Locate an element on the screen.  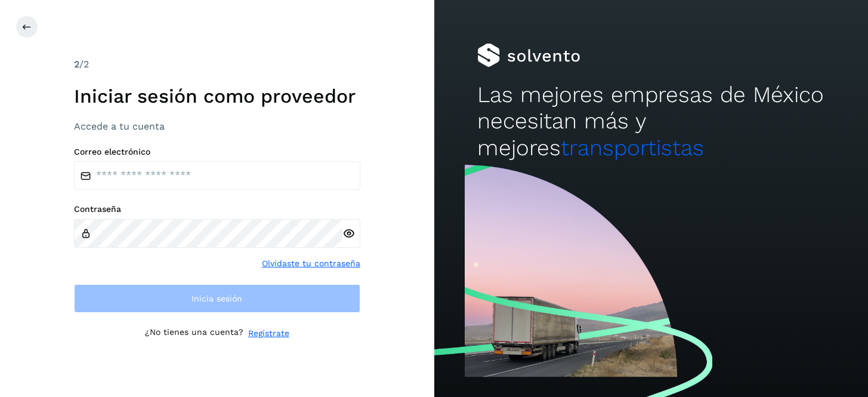
span: transportistas is located at coordinates (632, 148).